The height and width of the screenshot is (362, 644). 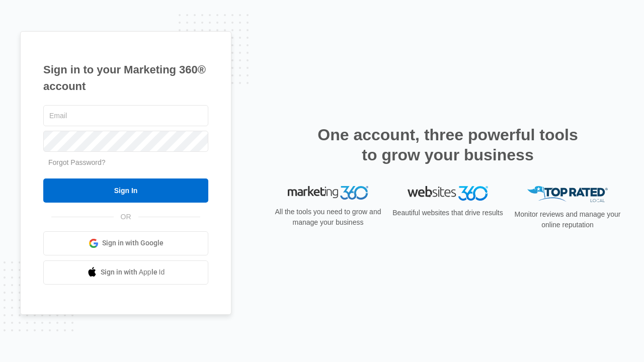 I want to click on h2: One account, three powerful tools to grow your business, so click(x=448, y=145).